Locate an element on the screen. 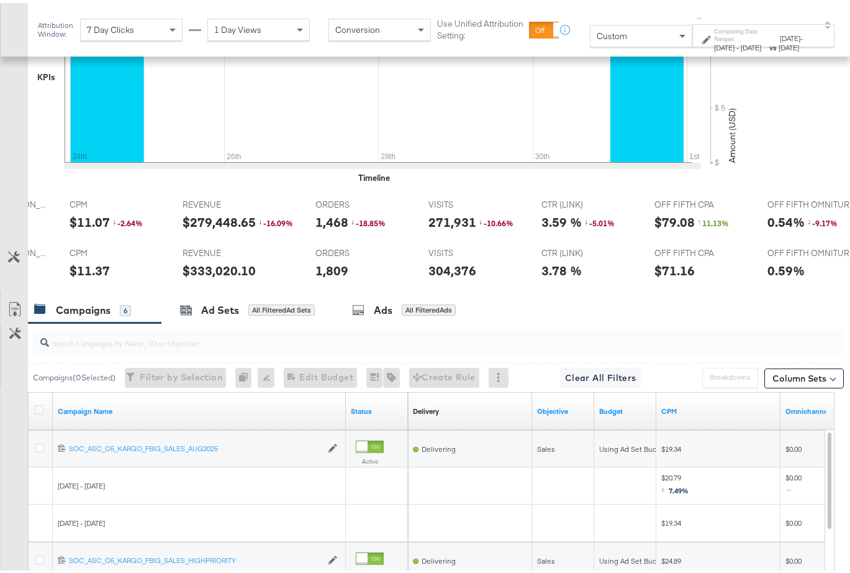 The height and width of the screenshot is (573, 850). span: 1 Day Views is located at coordinates (238, 27).